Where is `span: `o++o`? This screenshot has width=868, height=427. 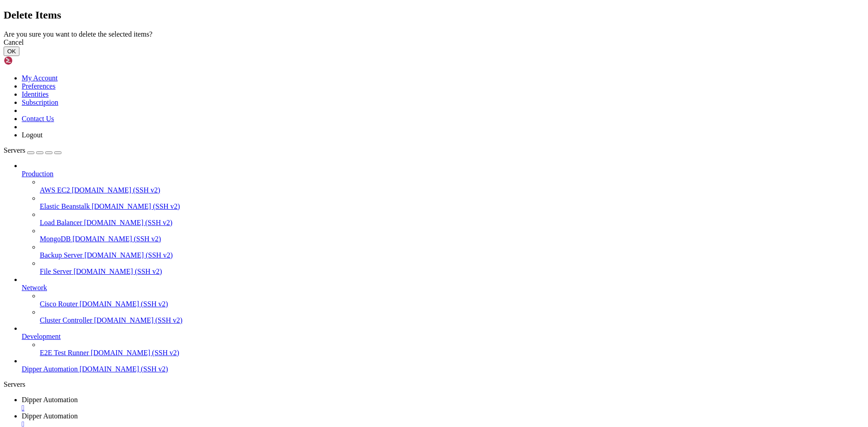
span: `o++o is located at coordinates (42, 84).